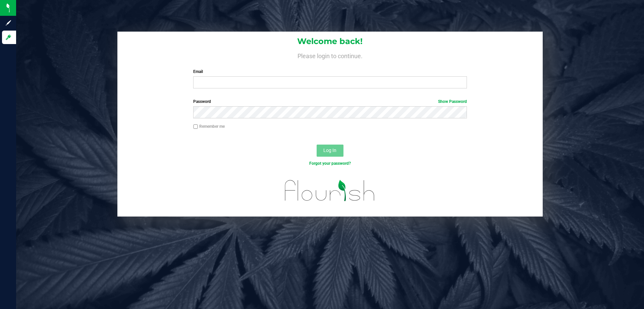  Describe the element at coordinates (9, 38) in the screenshot. I see `inline-svg: Log in` at that location.